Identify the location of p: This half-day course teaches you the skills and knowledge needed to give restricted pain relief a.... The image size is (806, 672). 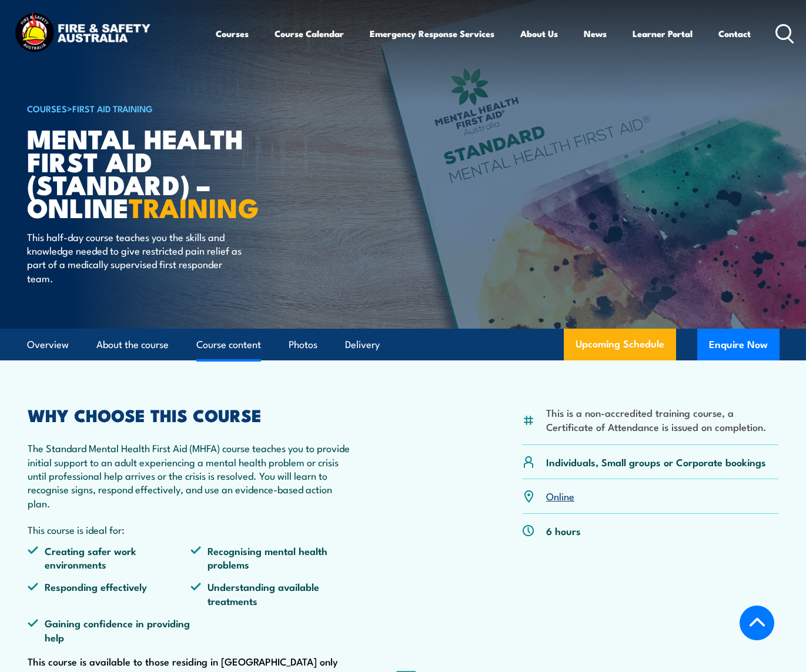
(134, 258).